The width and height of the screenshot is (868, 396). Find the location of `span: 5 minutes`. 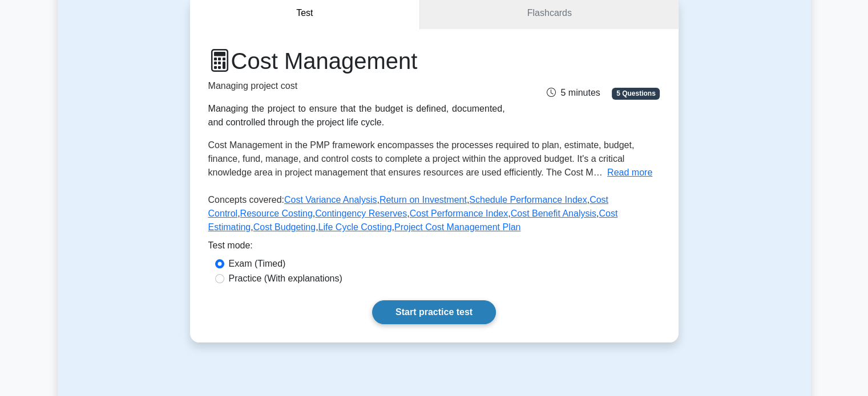

span: 5 minutes is located at coordinates (573, 93).